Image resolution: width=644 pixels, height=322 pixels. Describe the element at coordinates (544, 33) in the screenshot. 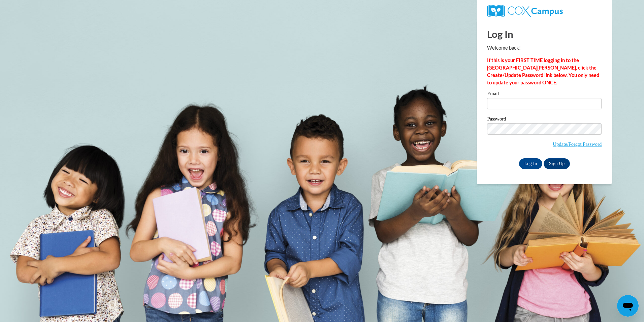

I see `h1: Log In` at that location.